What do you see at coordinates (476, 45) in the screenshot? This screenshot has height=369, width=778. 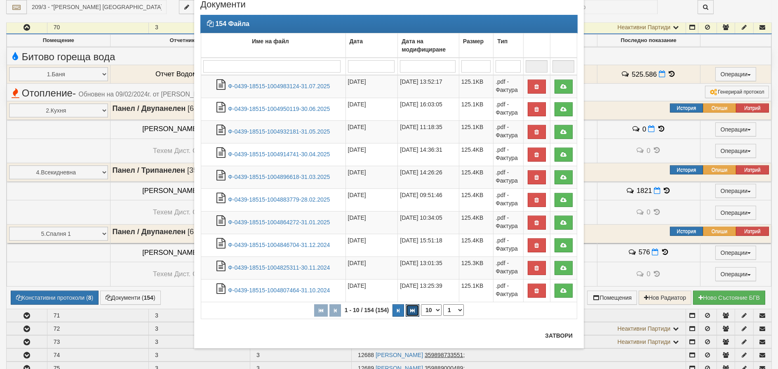 I see `td: Размер: No sort applied, activate to apply an ascending sort` at bounding box center [476, 45].